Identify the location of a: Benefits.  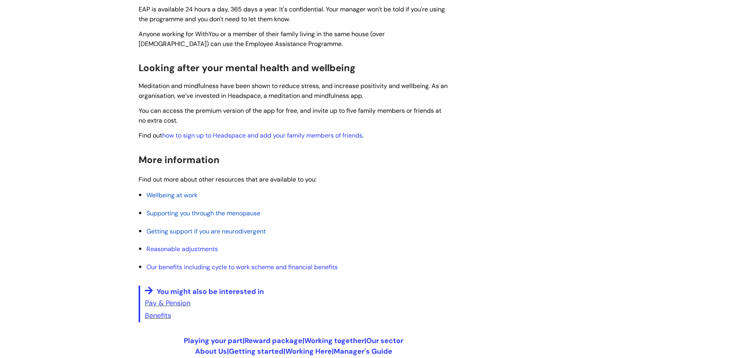
(158, 315).